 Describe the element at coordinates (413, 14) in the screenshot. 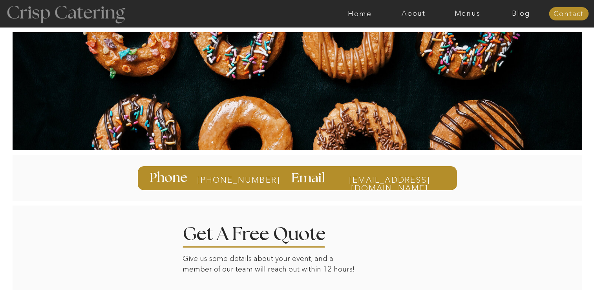

I see `nav: About` at that location.